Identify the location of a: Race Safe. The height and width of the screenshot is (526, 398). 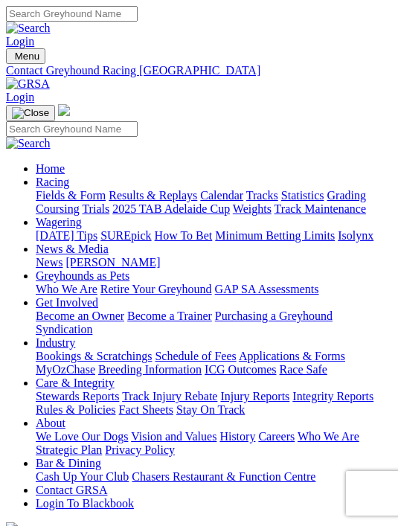
(304, 369).